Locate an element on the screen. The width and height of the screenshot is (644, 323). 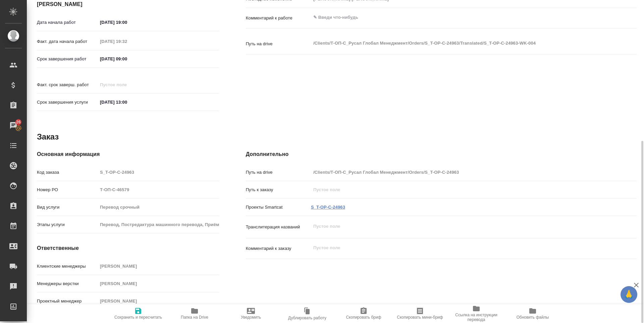
p: Комментарий к заказу is located at coordinates (279, 249).